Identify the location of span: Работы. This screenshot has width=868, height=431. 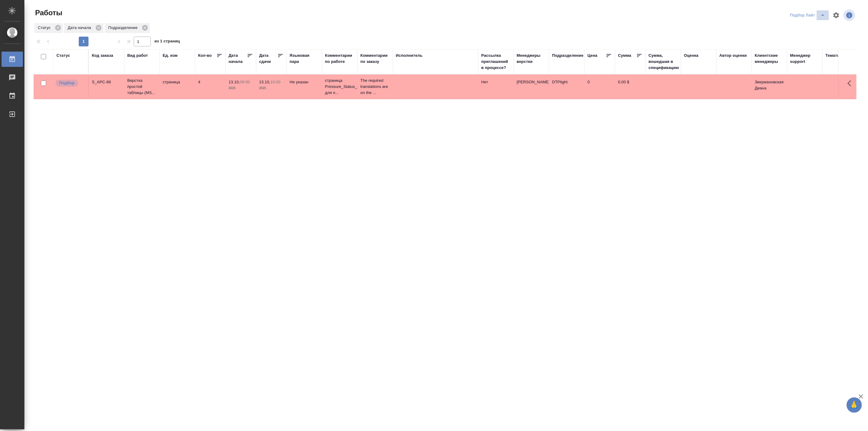
(48, 13).